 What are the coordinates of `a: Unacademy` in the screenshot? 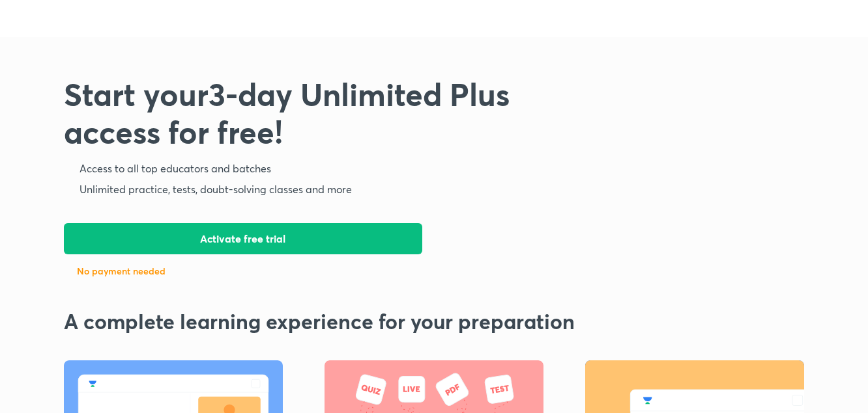 It's located at (107, 18).